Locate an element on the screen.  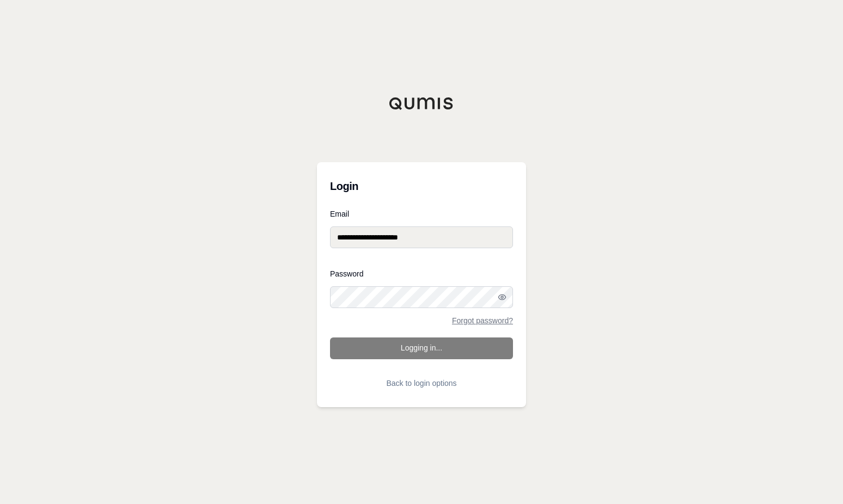
h3: Login is located at coordinates (422, 186).